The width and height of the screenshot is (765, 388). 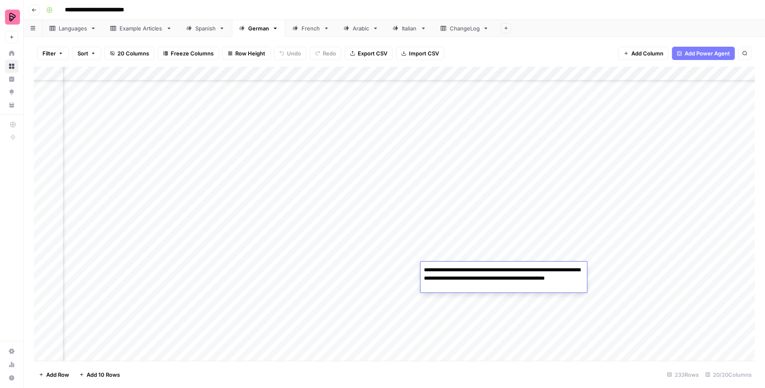 I want to click on button: Filter, so click(x=53, y=53).